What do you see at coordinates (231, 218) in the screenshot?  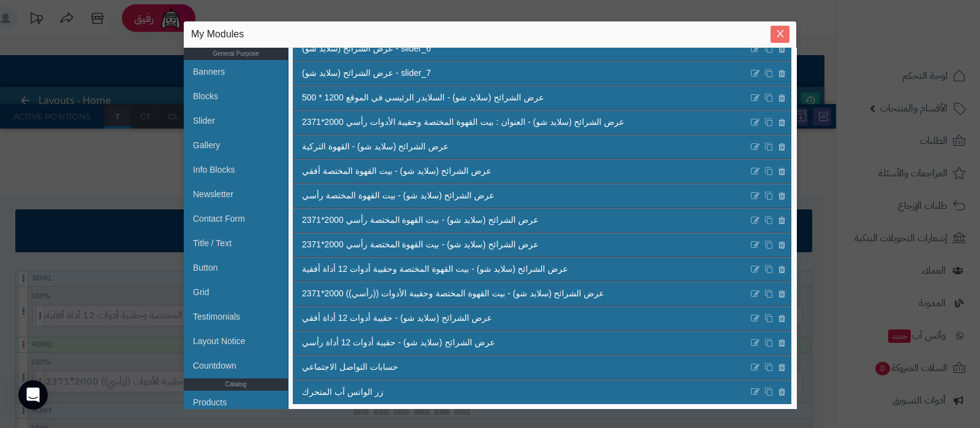 I see `a: Contact Form` at bounding box center [231, 218].